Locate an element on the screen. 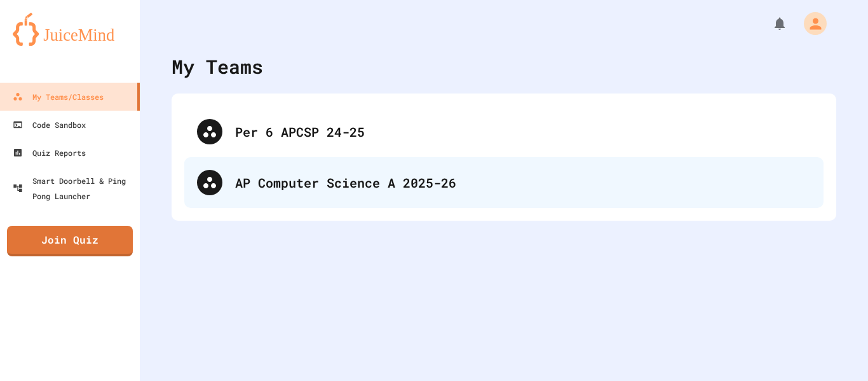 This screenshot has height=381, width=868. div: My Teams is located at coordinates (217, 66).